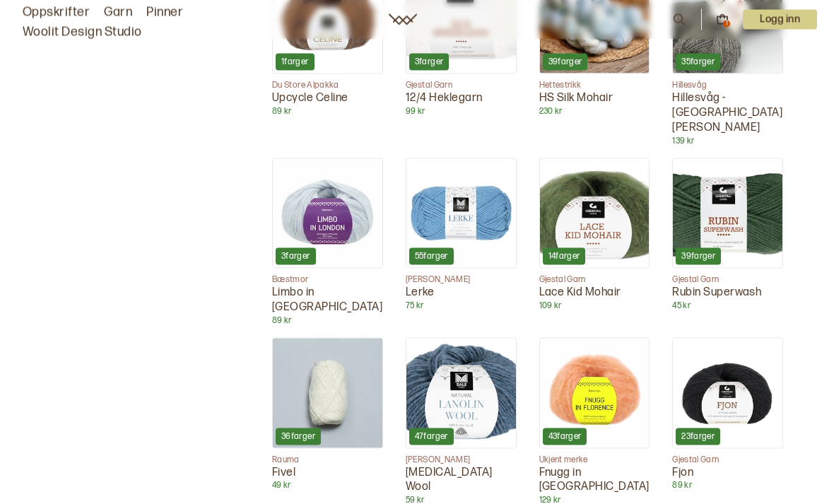 The image size is (834, 504). What do you see at coordinates (595, 213) in the screenshot?
I see `img: Lace Kid Mohair` at bounding box center [595, 213].